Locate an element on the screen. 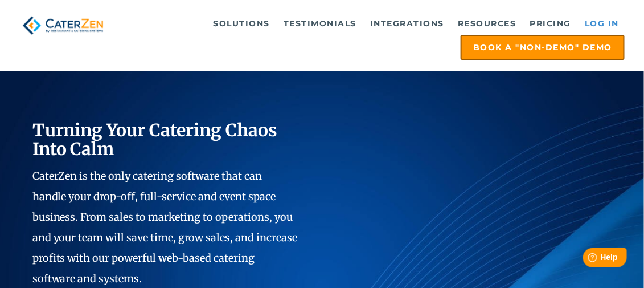 The height and width of the screenshot is (288, 644). div: Navigation Menu is located at coordinates (373, 36).